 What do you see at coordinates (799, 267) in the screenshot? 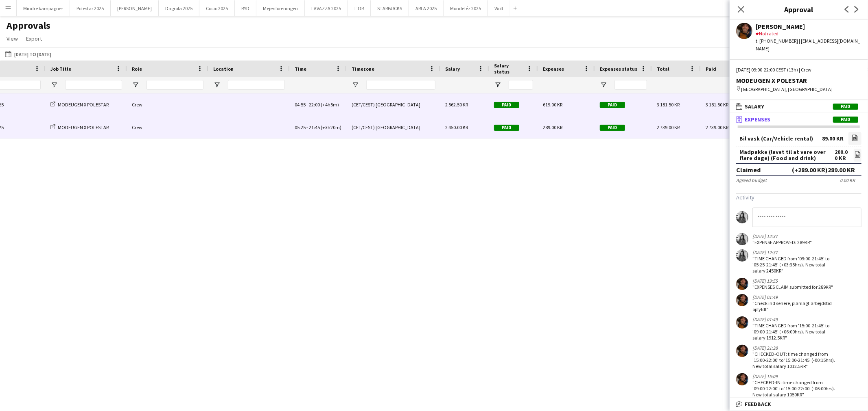
I see `div: ExpensesPaid` at bounding box center [799, 267].